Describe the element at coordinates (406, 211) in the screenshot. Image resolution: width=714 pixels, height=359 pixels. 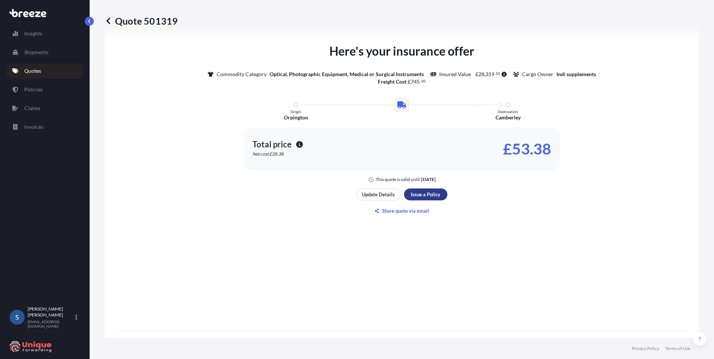
I see `p: Share quote via email` at that location.